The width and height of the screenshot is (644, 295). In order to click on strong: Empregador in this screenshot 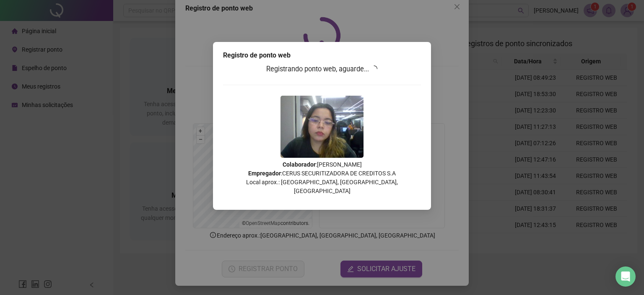, I will do `click(265, 173)`.